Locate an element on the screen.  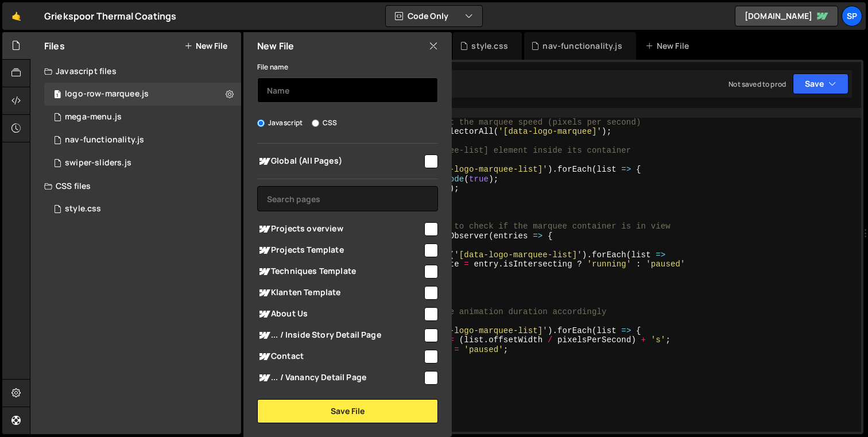
div: CSS files is located at coordinates (135, 186).